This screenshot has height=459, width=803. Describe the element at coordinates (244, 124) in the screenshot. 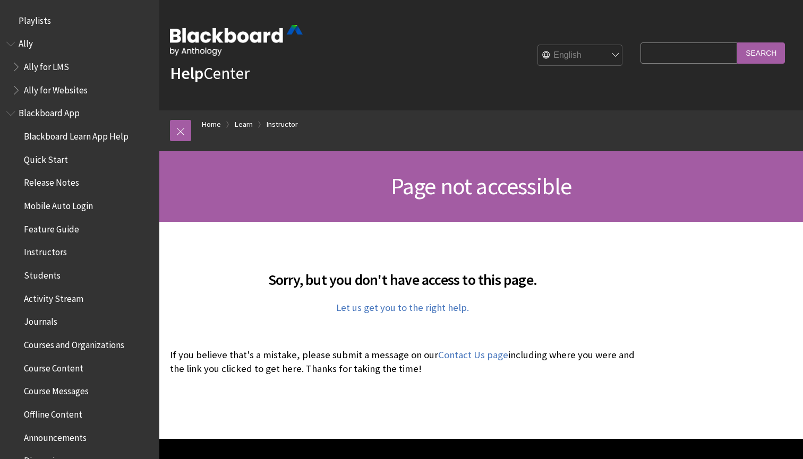

I see `a: Learn` at that location.